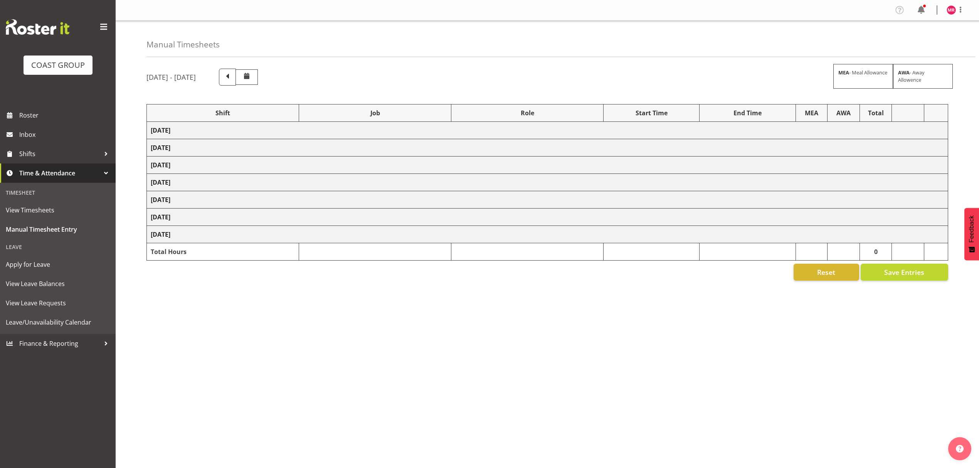 This screenshot has height=468, width=979. What do you see at coordinates (58, 210) in the screenshot?
I see `a: View Timesheets` at bounding box center [58, 210].